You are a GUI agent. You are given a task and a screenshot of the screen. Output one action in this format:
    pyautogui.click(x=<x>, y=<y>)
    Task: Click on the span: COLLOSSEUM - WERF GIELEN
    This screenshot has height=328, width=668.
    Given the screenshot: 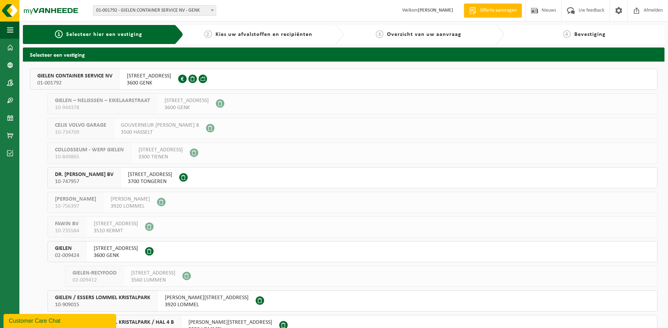 What is the action you would take?
    pyautogui.click(x=89, y=150)
    